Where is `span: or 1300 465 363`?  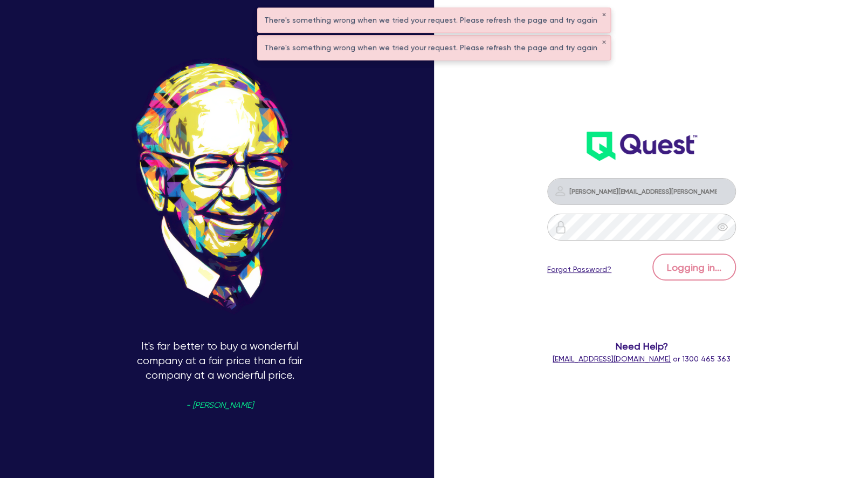 span: or 1300 465 363 is located at coordinates (642, 359).